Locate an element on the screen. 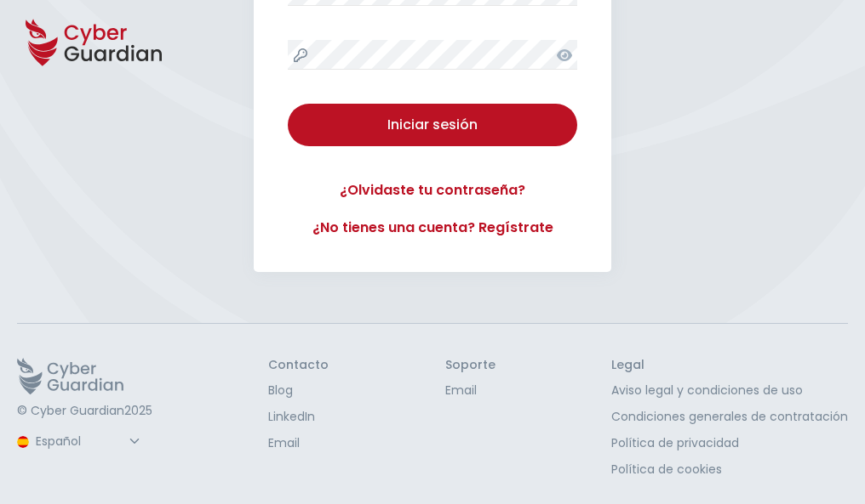 Image resolution: width=865 pixels, height=504 pixels. a: Política de cookies is located at coordinates (730, 469).